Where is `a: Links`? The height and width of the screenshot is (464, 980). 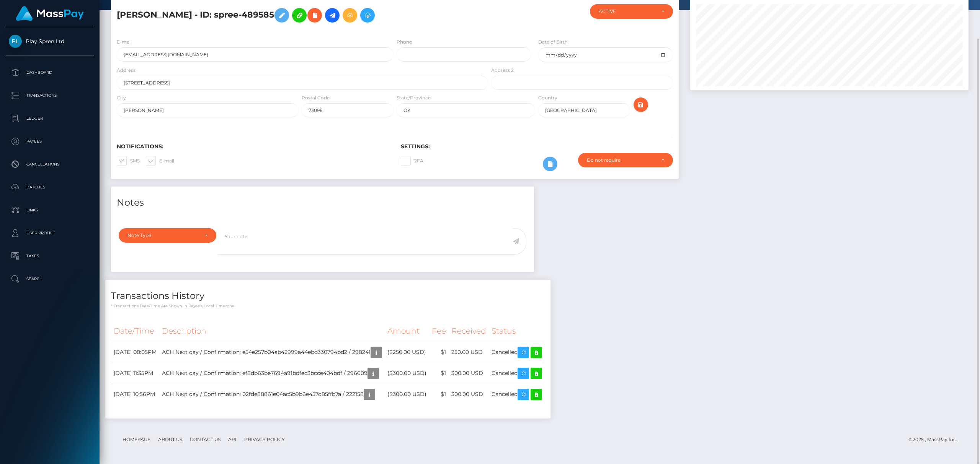 a: Links is located at coordinates (50, 210).